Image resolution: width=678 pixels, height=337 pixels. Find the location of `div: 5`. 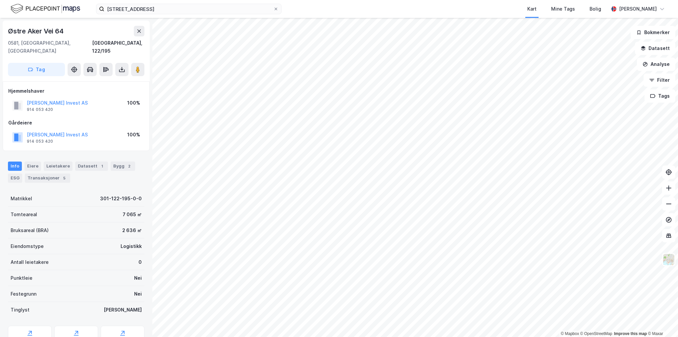

div: 5 is located at coordinates (64, 178).